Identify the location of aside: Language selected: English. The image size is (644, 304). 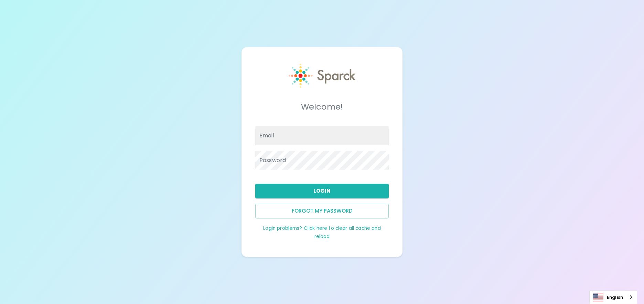
(613, 297).